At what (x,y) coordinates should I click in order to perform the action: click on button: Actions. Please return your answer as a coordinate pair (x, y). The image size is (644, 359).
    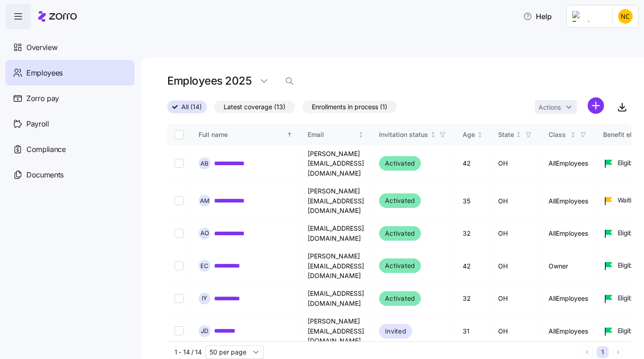
    Looking at the image, I should click on (556, 107).